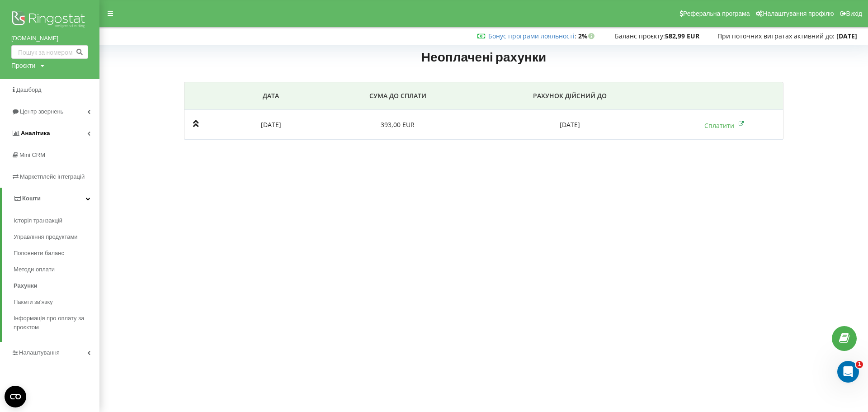 The height and width of the screenshot is (412, 868). I want to click on div: Проєкти, so click(23, 66).